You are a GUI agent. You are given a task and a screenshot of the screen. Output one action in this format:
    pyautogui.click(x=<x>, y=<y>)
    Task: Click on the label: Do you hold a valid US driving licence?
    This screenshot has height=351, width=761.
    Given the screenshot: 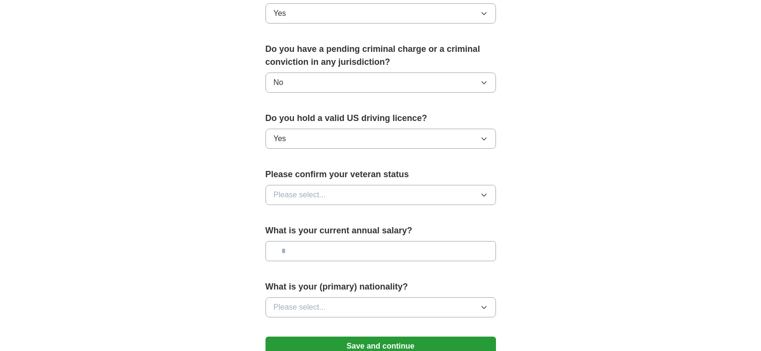 What is the action you would take?
    pyautogui.click(x=381, y=118)
    